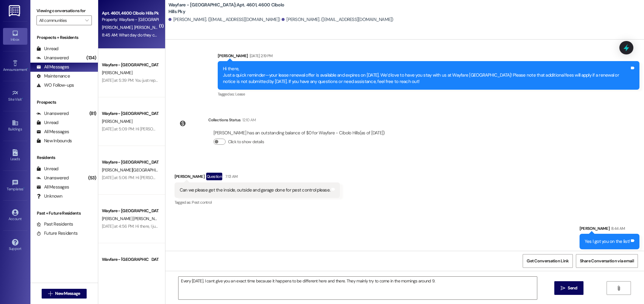 The image size is (644, 304). I want to click on input: All communities, so click(61, 20).